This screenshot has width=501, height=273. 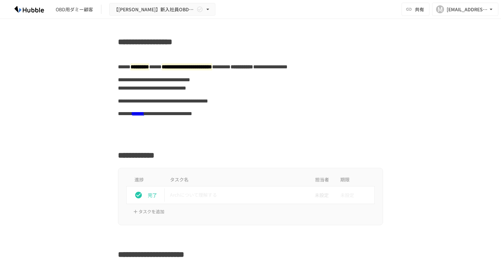 What do you see at coordinates (322, 180) in the screenshot?
I see `th: 担当者` at bounding box center [322, 180].